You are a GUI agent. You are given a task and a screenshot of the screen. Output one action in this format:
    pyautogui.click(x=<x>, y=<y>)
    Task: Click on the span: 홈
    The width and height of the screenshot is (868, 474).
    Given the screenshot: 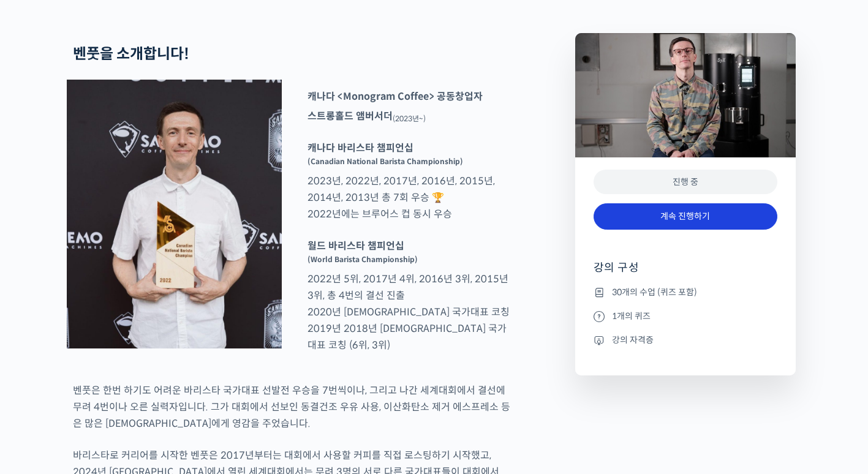 What is the action you would take?
    pyautogui.click(x=42, y=395)
    